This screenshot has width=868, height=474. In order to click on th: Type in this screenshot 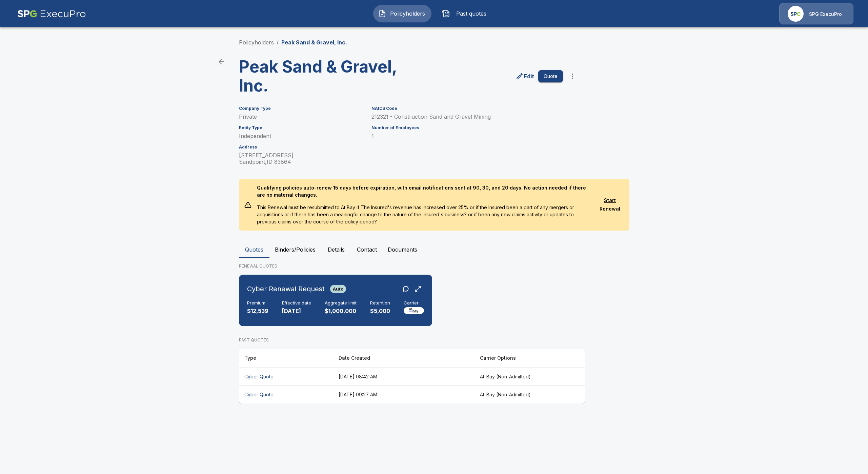, I will do `click(286, 358)`.